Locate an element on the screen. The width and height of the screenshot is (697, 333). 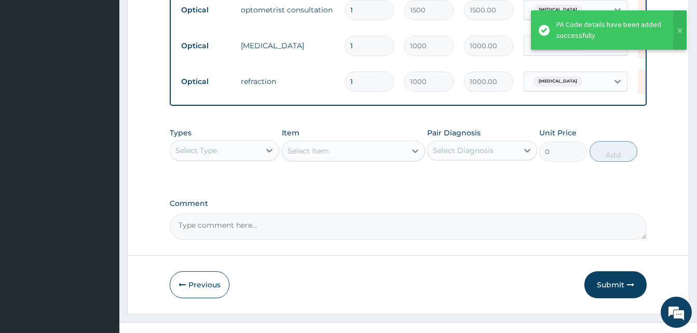
div: Minimize live chat window is located at coordinates (183, 18).